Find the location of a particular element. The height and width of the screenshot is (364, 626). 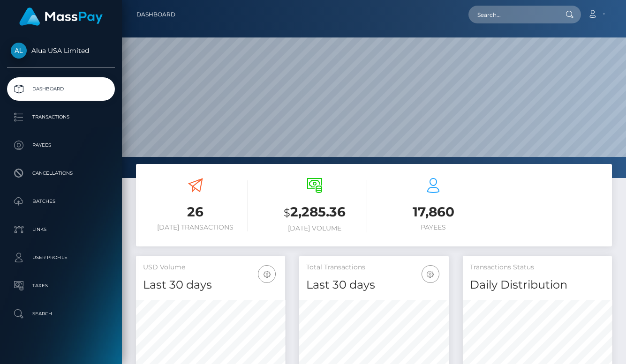

p: Transactions is located at coordinates (61, 117).